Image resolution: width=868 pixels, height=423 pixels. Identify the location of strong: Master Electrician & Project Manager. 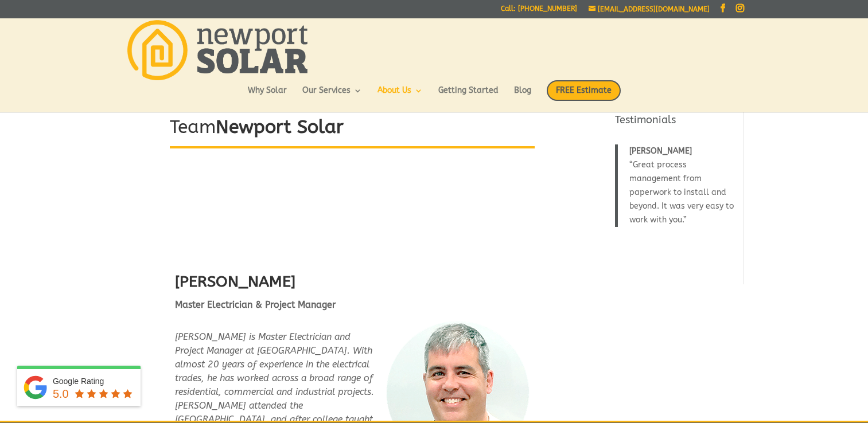
(255, 304).